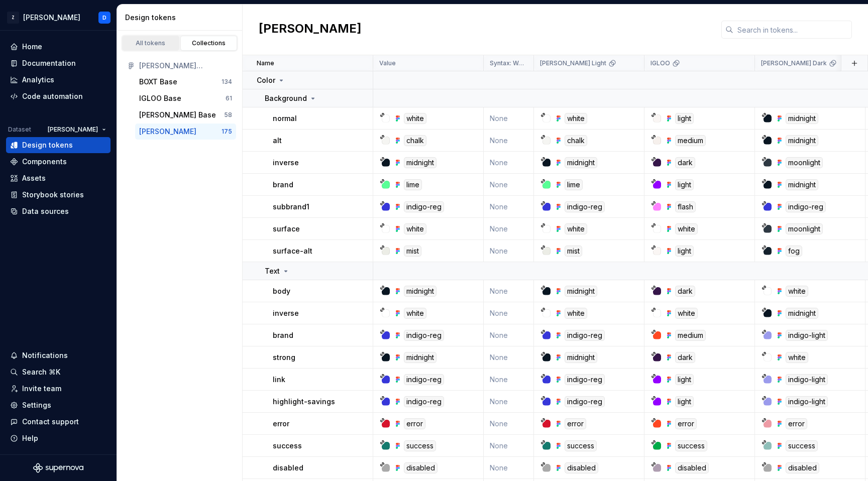 The image size is (868, 481). What do you see at coordinates (158, 82) in the screenshot?
I see `div: BOXT Base` at bounding box center [158, 82].